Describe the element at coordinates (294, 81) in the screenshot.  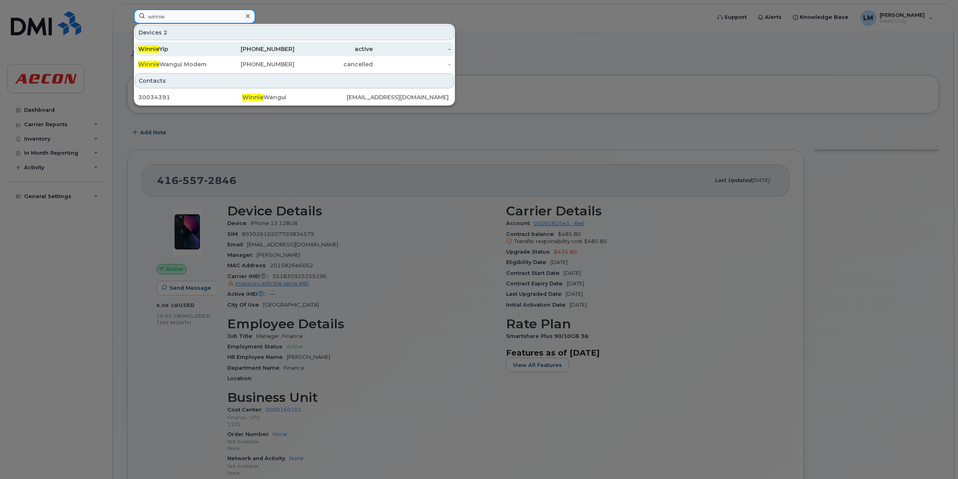
I see `div: Contacts` at that location.